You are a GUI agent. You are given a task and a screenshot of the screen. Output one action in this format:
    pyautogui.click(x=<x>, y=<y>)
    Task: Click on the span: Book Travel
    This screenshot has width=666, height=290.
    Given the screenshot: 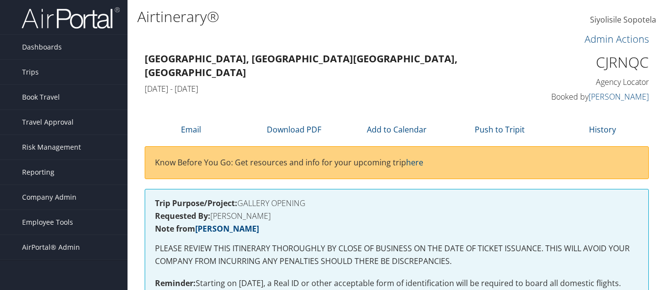 What is the action you would take?
    pyautogui.click(x=41, y=97)
    